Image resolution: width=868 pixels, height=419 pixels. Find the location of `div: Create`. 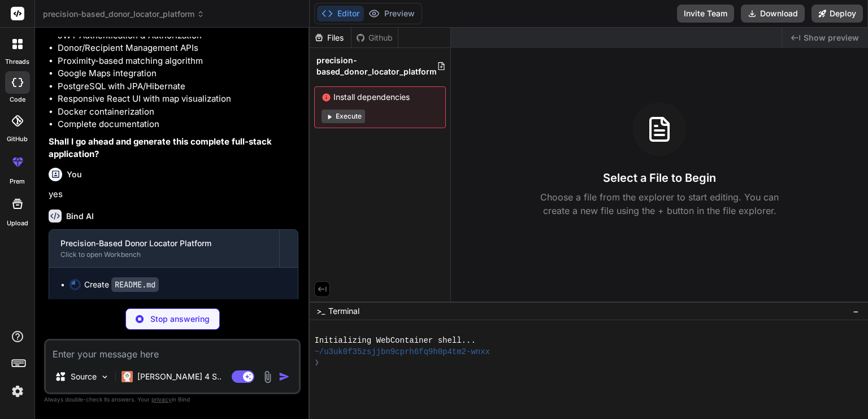

div: Create is located at coordinates (121, 285).